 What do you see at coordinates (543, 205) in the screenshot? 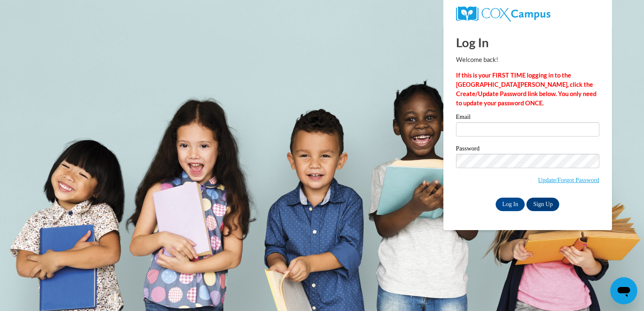
I see `a: Sign Up` at bounding box center [543, 205].